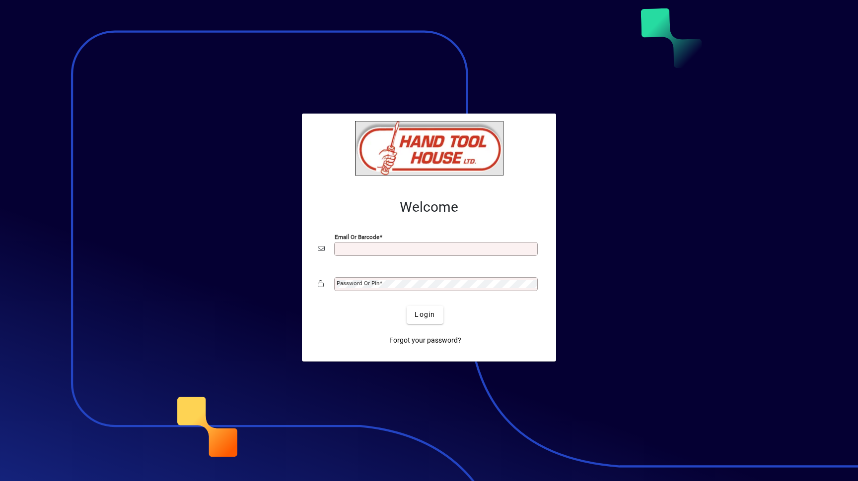 This screenshot has width=858, height=481. I want to click on mat-label: Password or Pin, so click(358, 283).